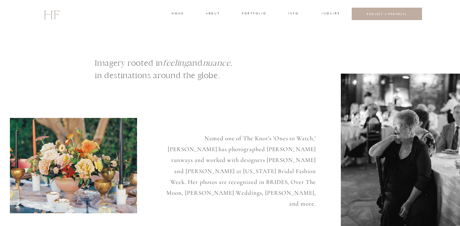 The height and width of the screenshot is (226, 460). I want to click on a: INQUIRE, so click(330, 14).